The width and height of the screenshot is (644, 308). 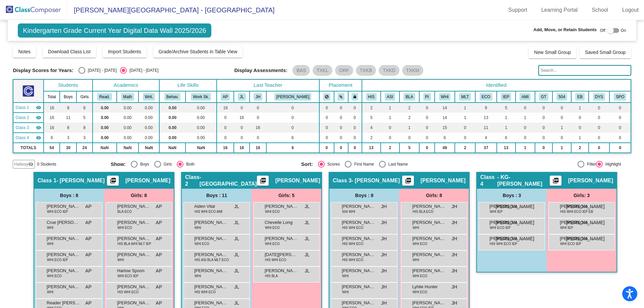 I want to click on td: 3, so click(x=84, y=138).